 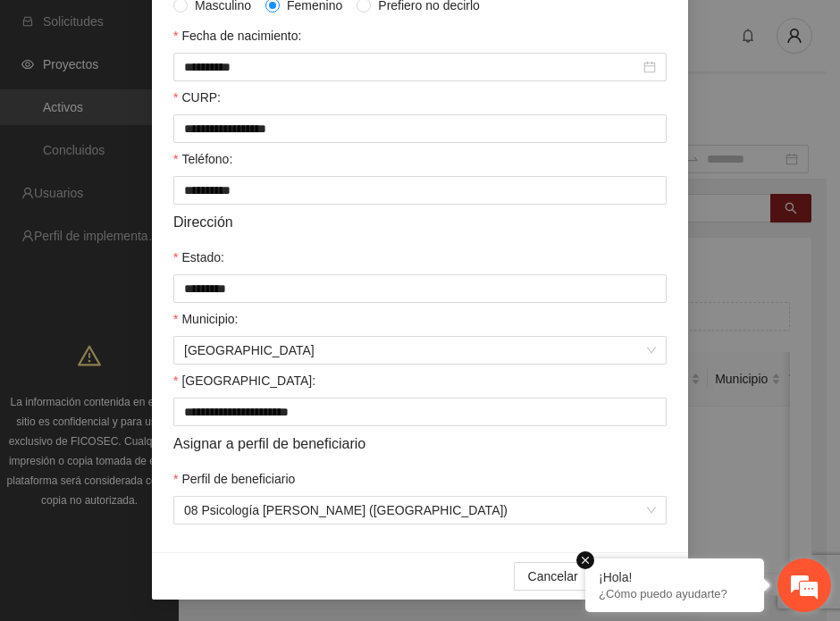 I want to click on button: Cancelar, so click(x=554, y=576).